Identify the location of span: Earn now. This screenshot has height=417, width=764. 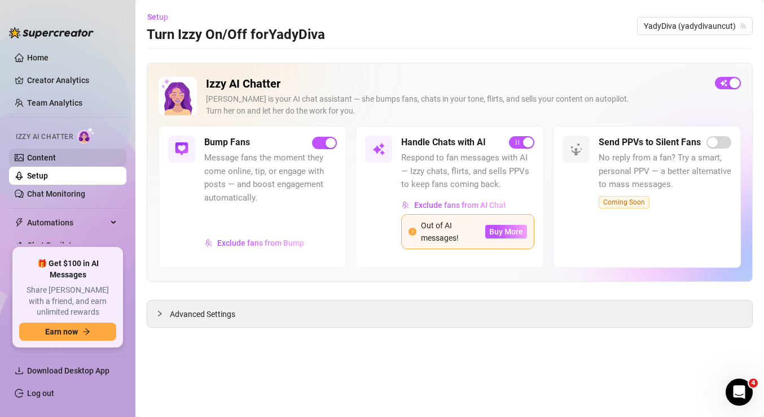
(62, 331).